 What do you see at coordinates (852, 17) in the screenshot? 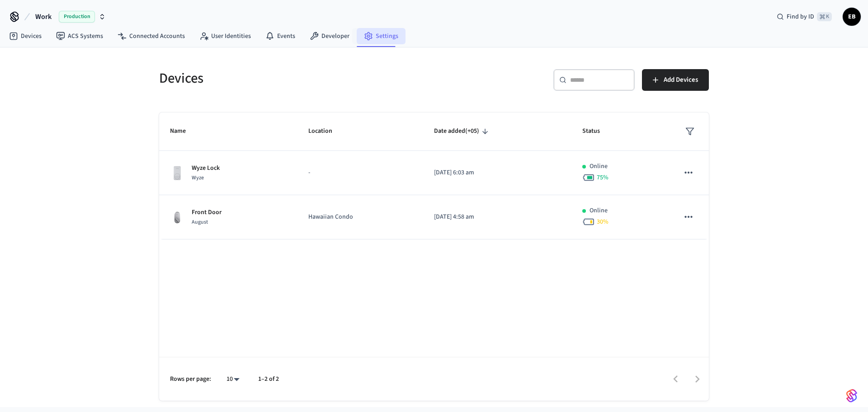
I see `button: ЕВ` at bounding box center [852, 17].